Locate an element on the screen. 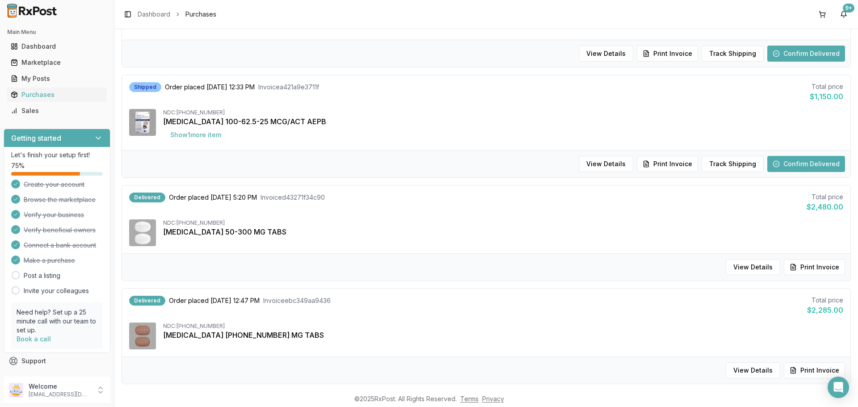 This screenshot has width=858, height=407. a: Privacy is located at coordinates (493, 399).